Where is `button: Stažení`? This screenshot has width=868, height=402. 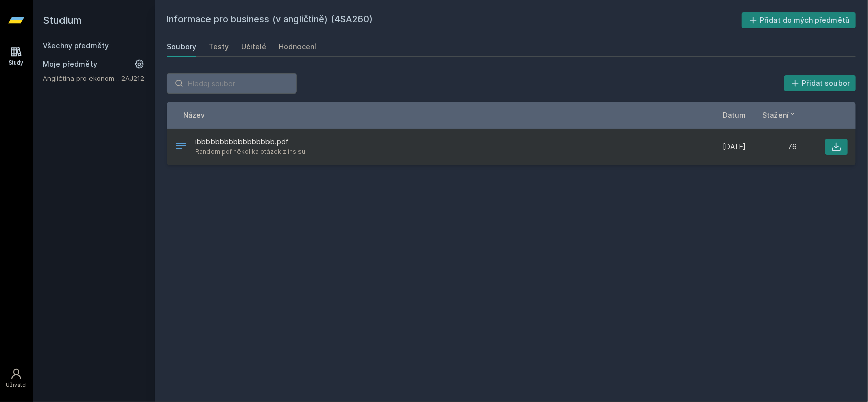
button: Stažení is located at coordinates (779, 115).